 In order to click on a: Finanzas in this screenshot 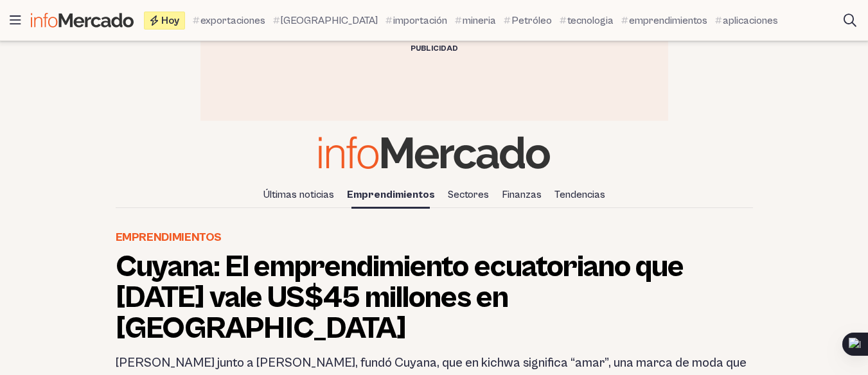, I will do `click(522, 194)`.